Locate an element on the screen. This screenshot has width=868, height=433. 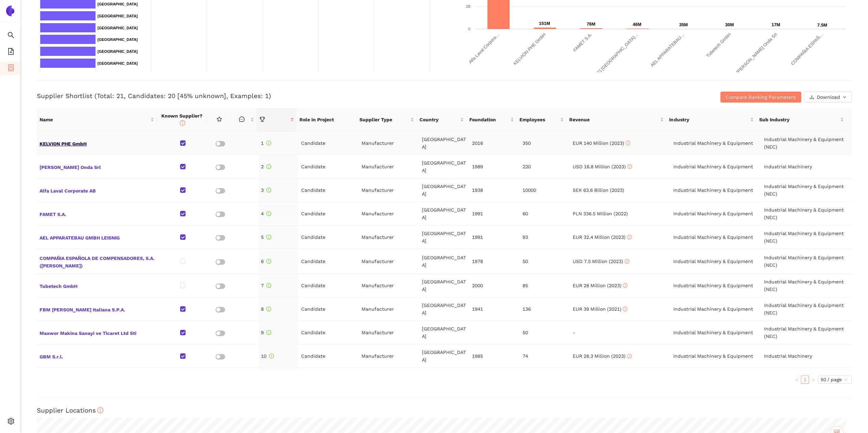
text: 17M is located at coordinates (776, 24).